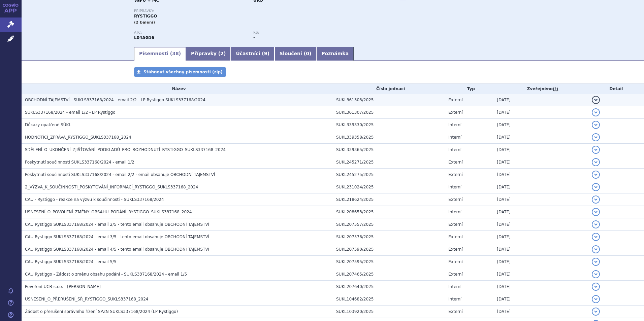  What do you see at coordinates (310, 33) in the screenshot?
I see `p: RS:` at bounding box center [310, 33].